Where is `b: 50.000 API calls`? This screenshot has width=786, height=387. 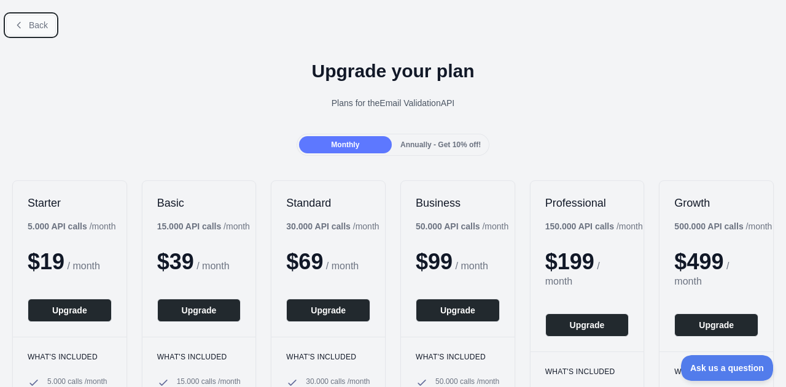
b: 50.000 API calls is located at coordinates (448, 227).